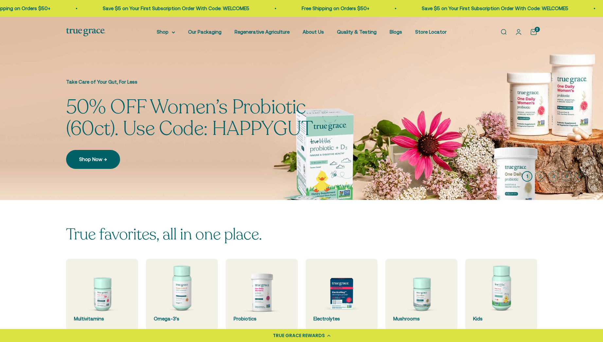 This screenshot has height=342, width=603. Describe the element at coordinates (357, 32) in the screenshot. I see `a: Quality & Testing` at that location.